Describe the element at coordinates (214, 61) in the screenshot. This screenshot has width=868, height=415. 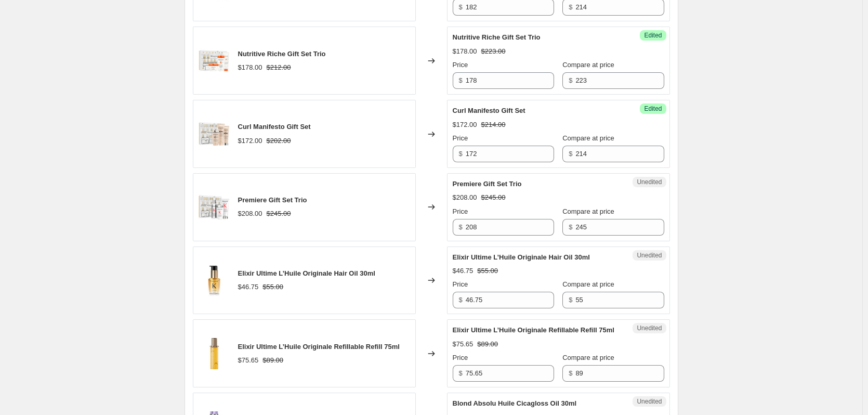
I see `img: kerastasenutritivegiftsetmain_80x.webp` at that location.